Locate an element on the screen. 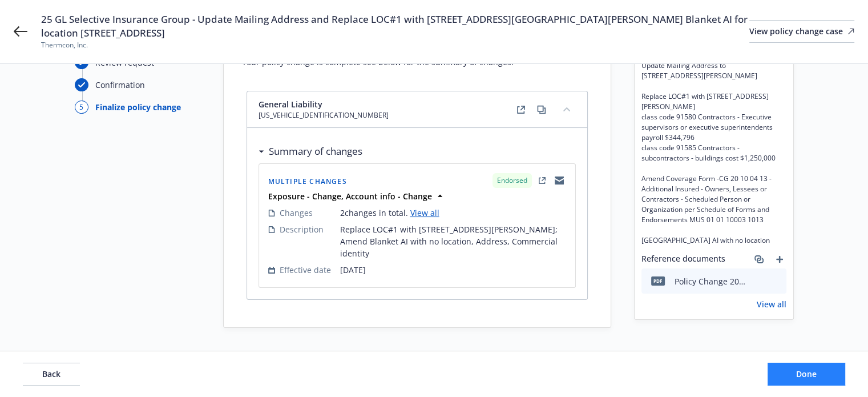 This screenshot has width=868, height=397. span: Endorsed is located at coordinates (512, 180).